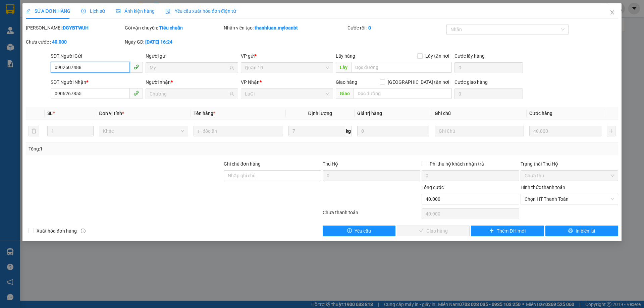 Image resolution: width=644 pixels, height=308 pixels. What do you see at coordinates (370, 28) in the screenshot?
I see `b: 0` at bounding box center [370, 28].